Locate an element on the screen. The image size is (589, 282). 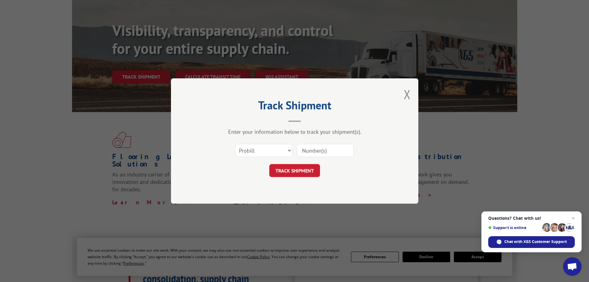
span: Support is online is located at coordinates (514, 227).